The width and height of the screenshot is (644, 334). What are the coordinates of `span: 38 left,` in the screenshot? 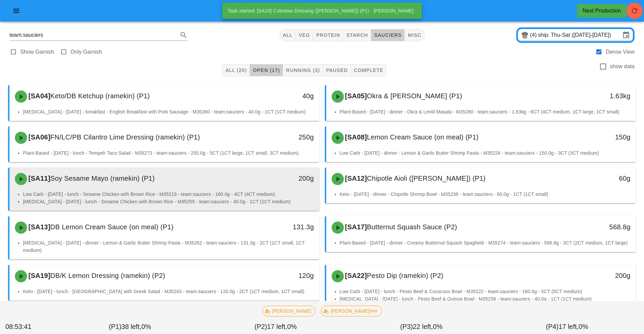 It's located at (131, 327).